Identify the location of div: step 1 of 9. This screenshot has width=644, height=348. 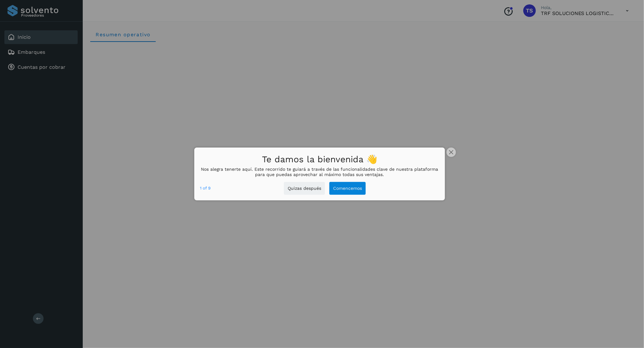
(205, 189).